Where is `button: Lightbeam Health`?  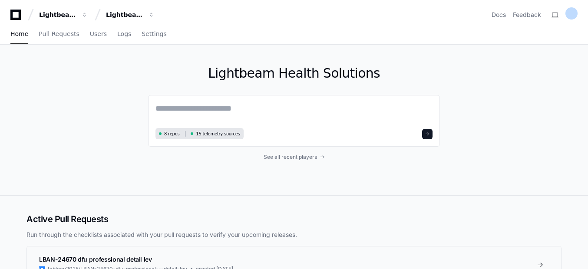 button: Lightbeam Health is located at coordinates (63, 15).